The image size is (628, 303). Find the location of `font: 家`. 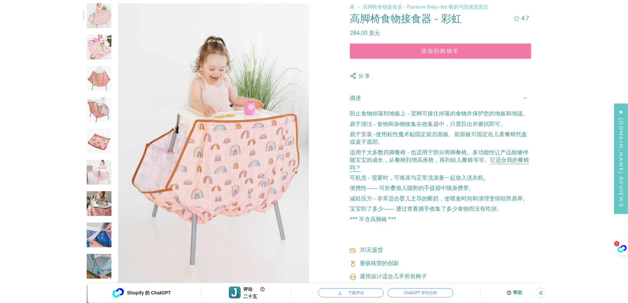

font: 家 is located at coordinates (352, 7).